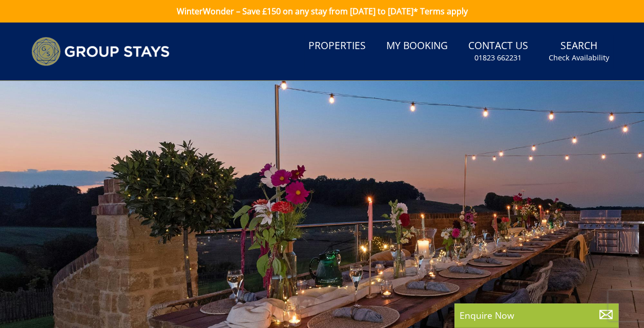 The image size is (644, 328). What do you see at coordinates (100, 51) in the screenshot?
I see `img: Group Stays` at bounding box center [100, 51].